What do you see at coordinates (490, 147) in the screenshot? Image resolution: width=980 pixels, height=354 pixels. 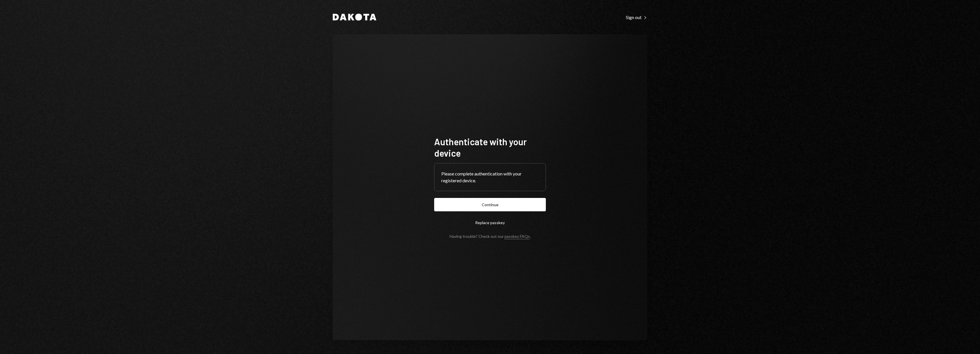 I see `h1: Authenticate with your device` at bounding box center [490, 147].